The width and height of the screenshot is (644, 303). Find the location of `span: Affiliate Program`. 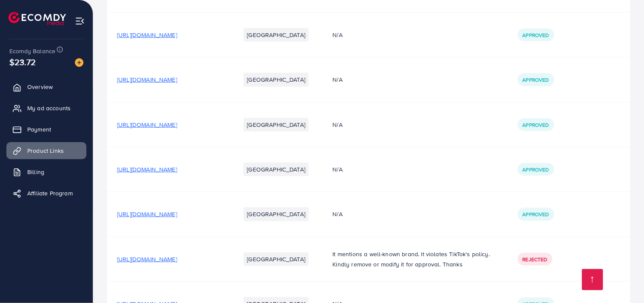

span: Affiliate Program is located at coordinates (50, 193).